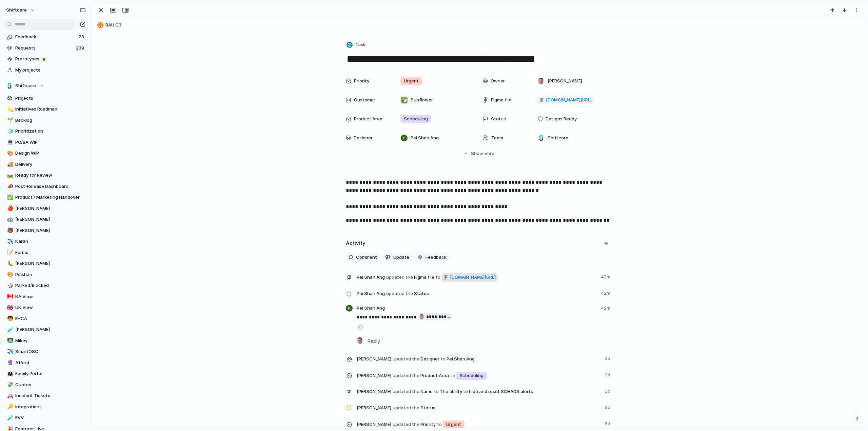 This screenshot has height=431, width=868. What do you see at coordinates (46, 363) in the screenshot?
I see `div: 🔮Afford` at bounding box center [46, 363].